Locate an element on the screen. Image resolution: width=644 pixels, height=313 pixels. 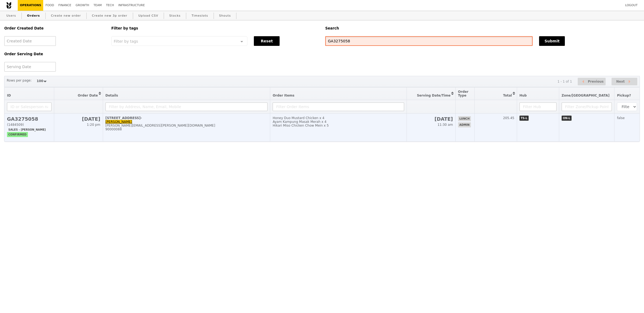
div: (1484509) is located at coordinates (29, 125).